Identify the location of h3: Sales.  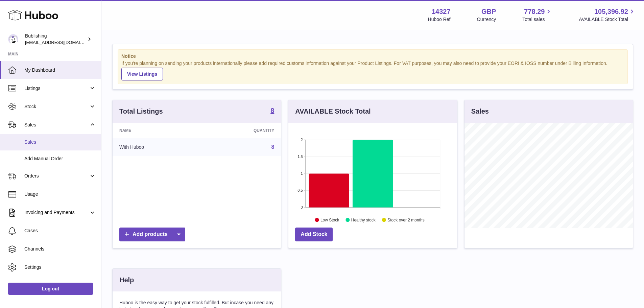
(480, 111).